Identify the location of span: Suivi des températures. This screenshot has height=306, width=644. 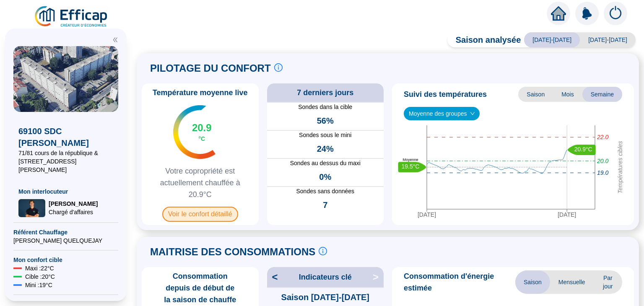
(445, 94).